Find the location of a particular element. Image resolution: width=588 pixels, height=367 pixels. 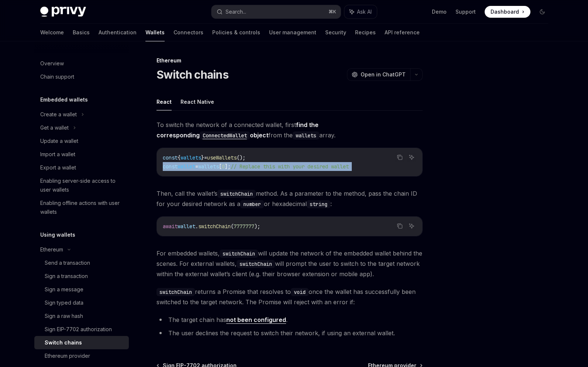

a: Connectors is located at coordinates (188, 32).